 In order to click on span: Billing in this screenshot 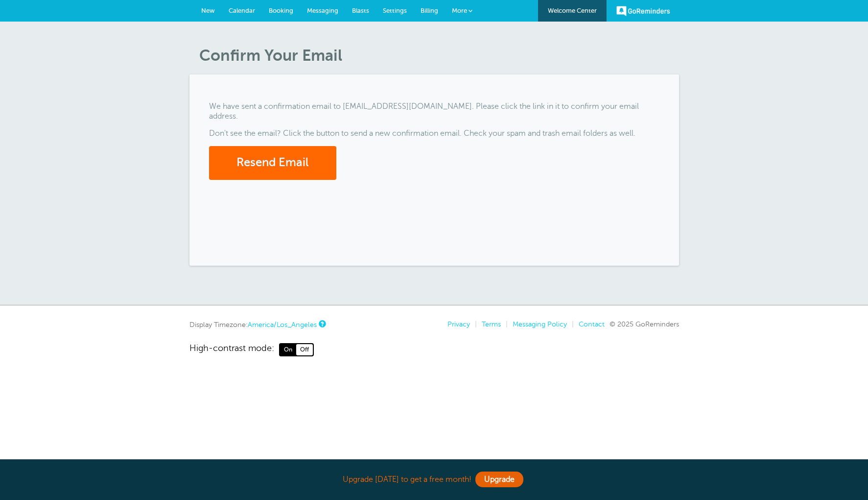, I will do `click(429, 11)`.